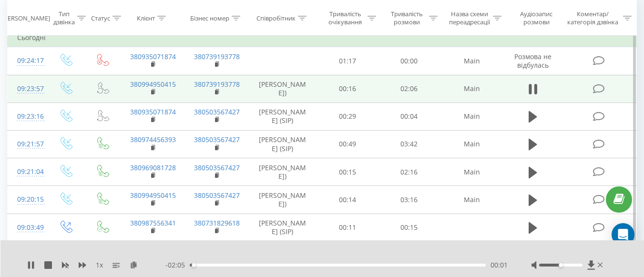  What do you see at coordinates (345, 18) in the screenshot?
I see `div: Тривалість очікування` at bounding box center [345, 18].